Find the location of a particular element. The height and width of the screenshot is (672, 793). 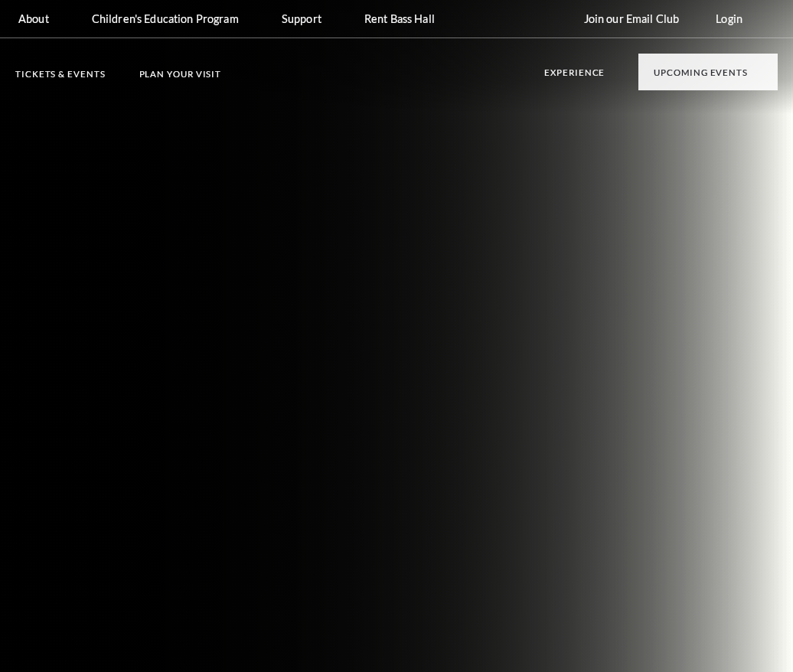

p: Upcoming Events is located at coordinates (701, 77).